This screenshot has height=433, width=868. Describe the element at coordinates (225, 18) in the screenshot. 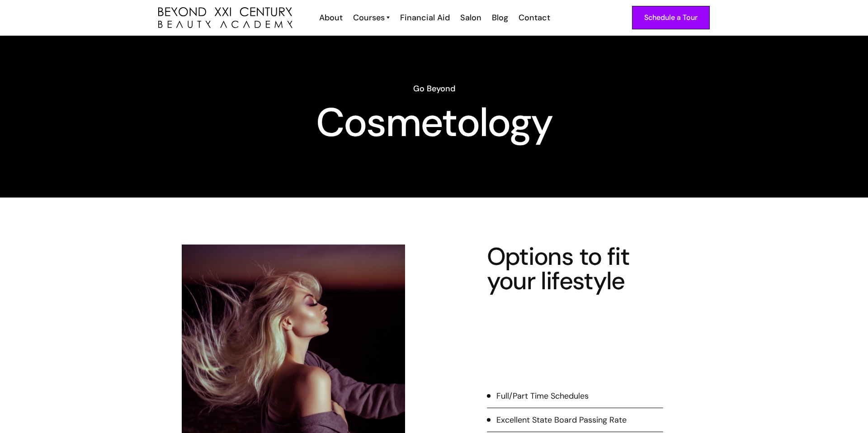

I see `a: home` at that location.